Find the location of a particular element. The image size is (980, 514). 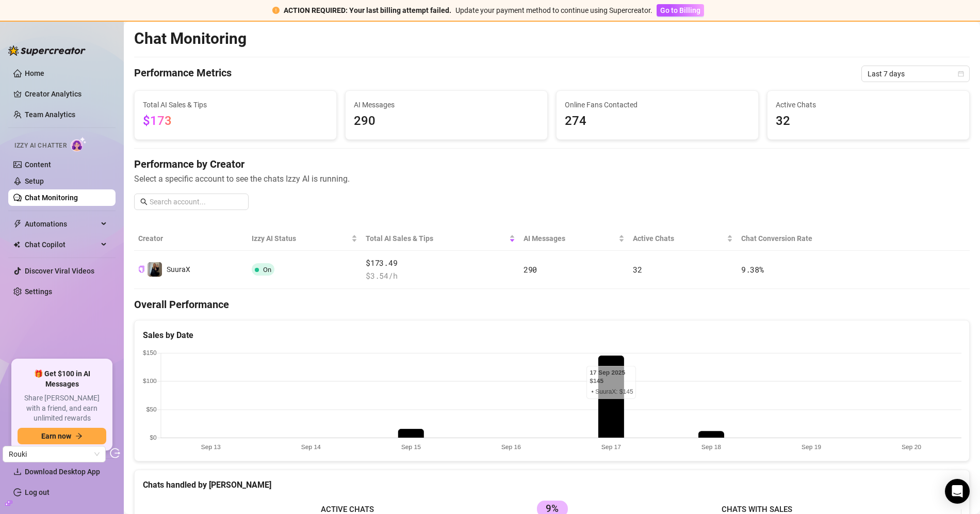

span: search is located at coordinates (144, 202).